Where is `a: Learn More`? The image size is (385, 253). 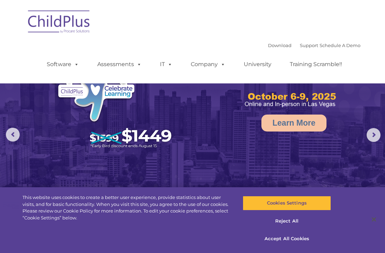
a: Learn More is located at coordinates (294, 123).